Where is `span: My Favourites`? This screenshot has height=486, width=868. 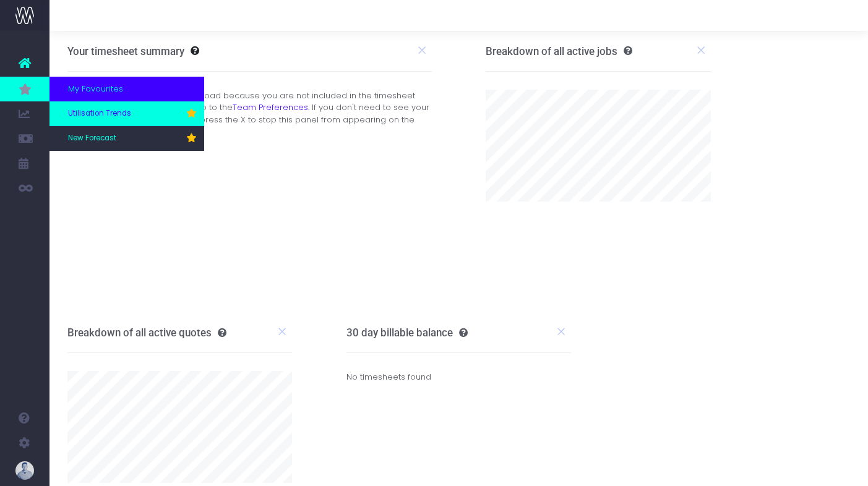 span: My Favourites is located at coordinates (95, 89).